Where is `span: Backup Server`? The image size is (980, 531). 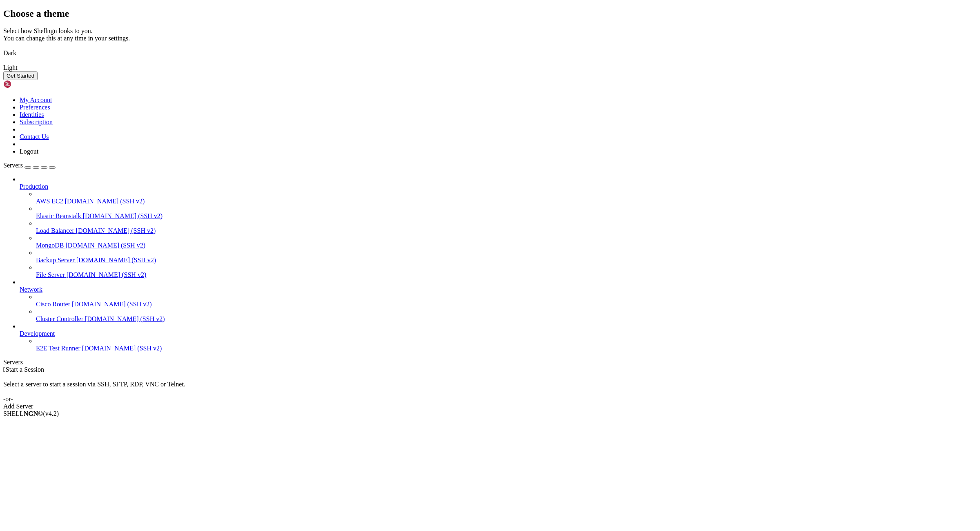 span: Backup Server is located at coordinates (55, 260).